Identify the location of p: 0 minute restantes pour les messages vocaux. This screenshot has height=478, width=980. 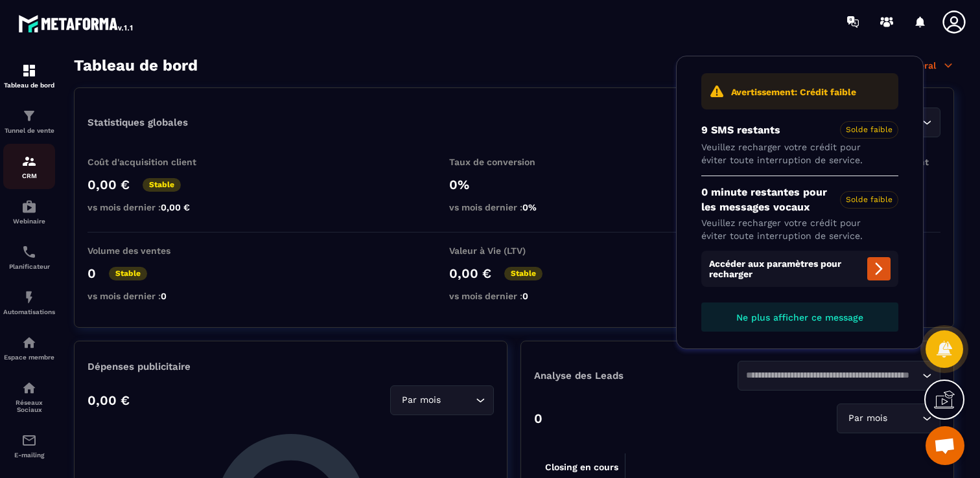
(800, 199).